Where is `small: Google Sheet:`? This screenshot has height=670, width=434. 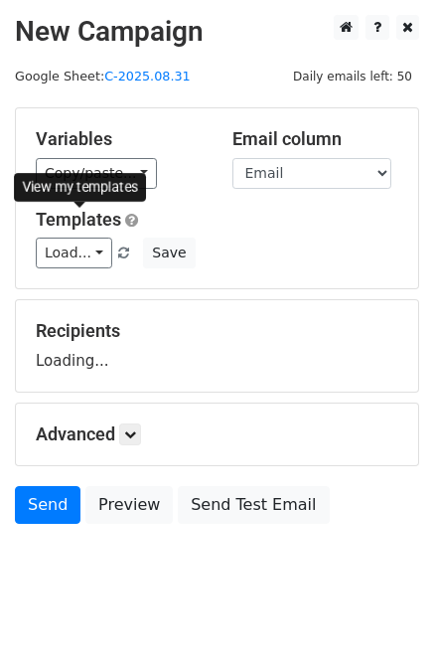 small: Google Sheet: is located at coordinates (102, 76).